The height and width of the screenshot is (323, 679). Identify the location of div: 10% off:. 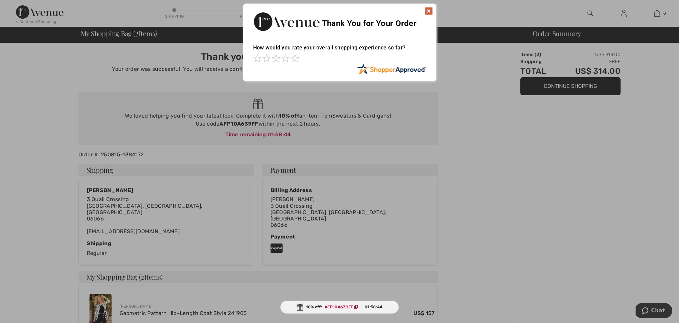
(340, 307).